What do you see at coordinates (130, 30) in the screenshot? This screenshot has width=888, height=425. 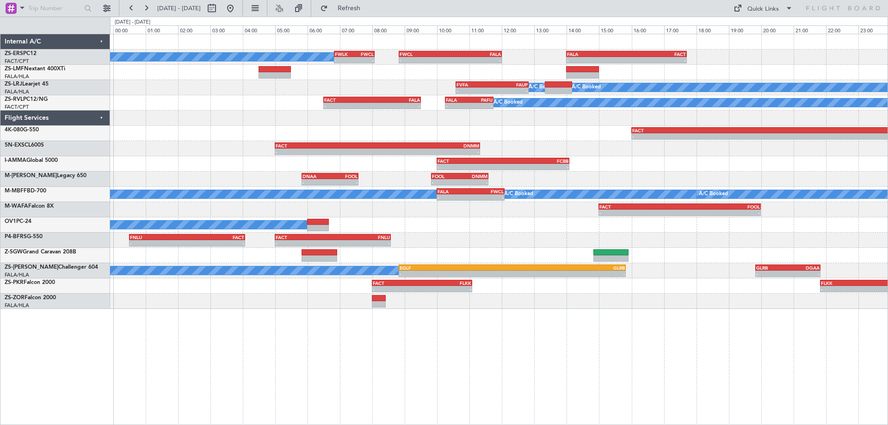 I see `div: 00:00` at bounding box center [130, 30].